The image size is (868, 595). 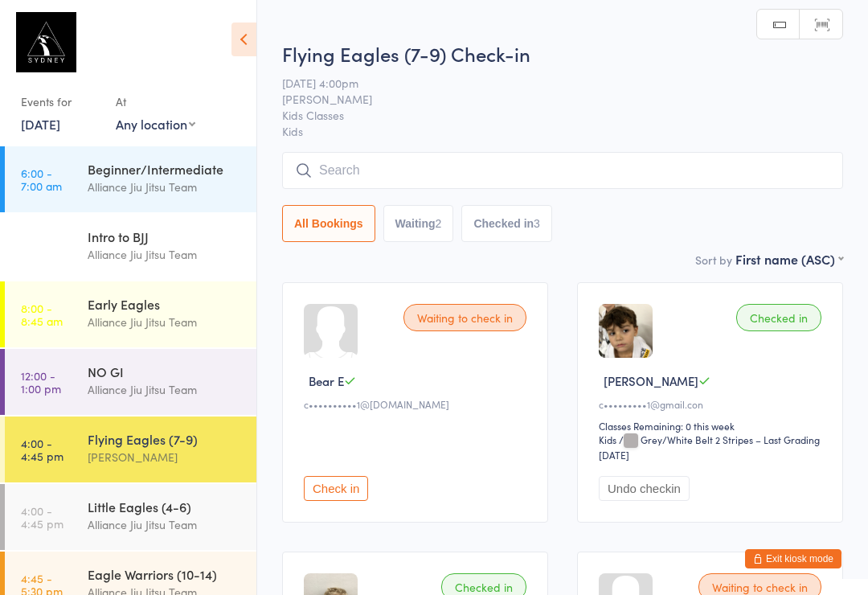 I want to click on input: Search, so click(x=563, y=171).